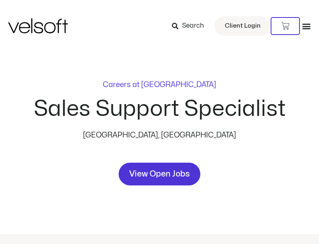  What do you see at coordinates (38, 26) in the screenshot?
I see `img: Velsoft Training Materials` at bounding box center [38, 26].